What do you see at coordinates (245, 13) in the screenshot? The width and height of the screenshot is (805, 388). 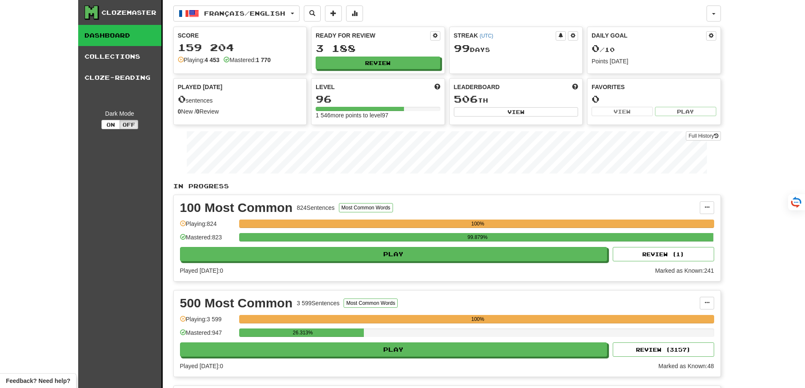 I see `span: Français / English` at bounding box center [245, 13].